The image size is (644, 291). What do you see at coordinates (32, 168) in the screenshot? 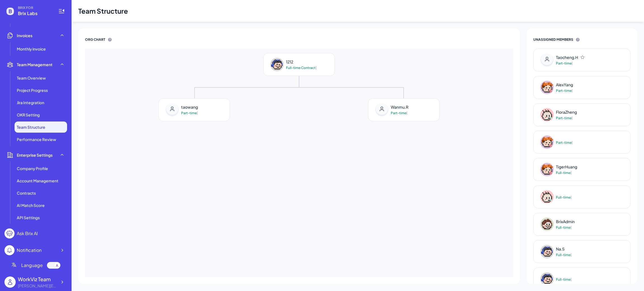
I see `span: Company Profile` at bounding box center [32, 168].